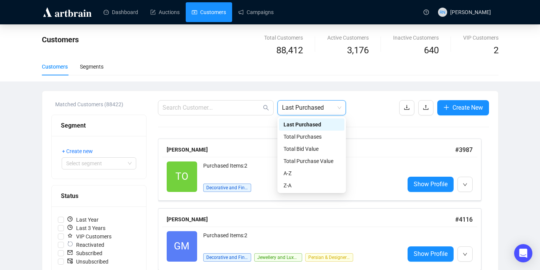  Describe the element at coordinates (99, 125) in the screenshot. I see `div: Segment` at that location.